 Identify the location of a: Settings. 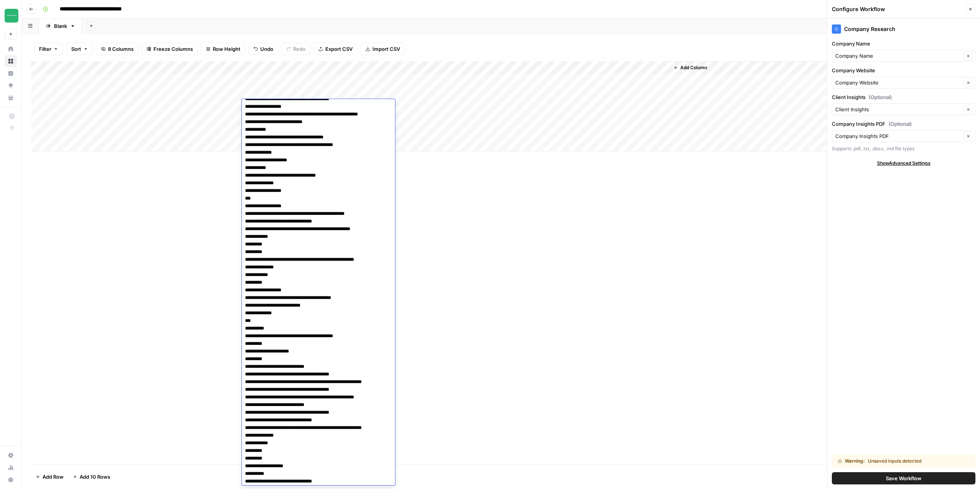
(11, 456).